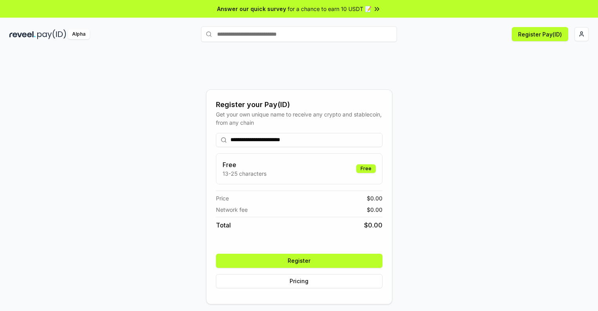  Describe the element at coordinates (52, 34) in the screenshot. I see `img: pay_id` at that location.